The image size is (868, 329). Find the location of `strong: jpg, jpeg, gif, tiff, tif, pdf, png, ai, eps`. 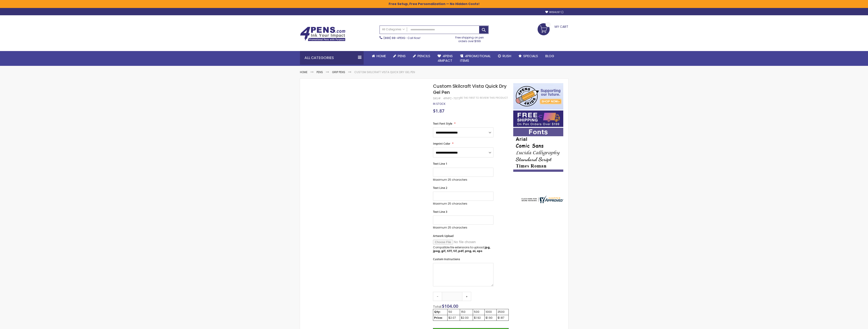

strong: jpg, jpeg, gif, tiff, tif, pdf, png, ai, eps is located at coordinates (461, 249).